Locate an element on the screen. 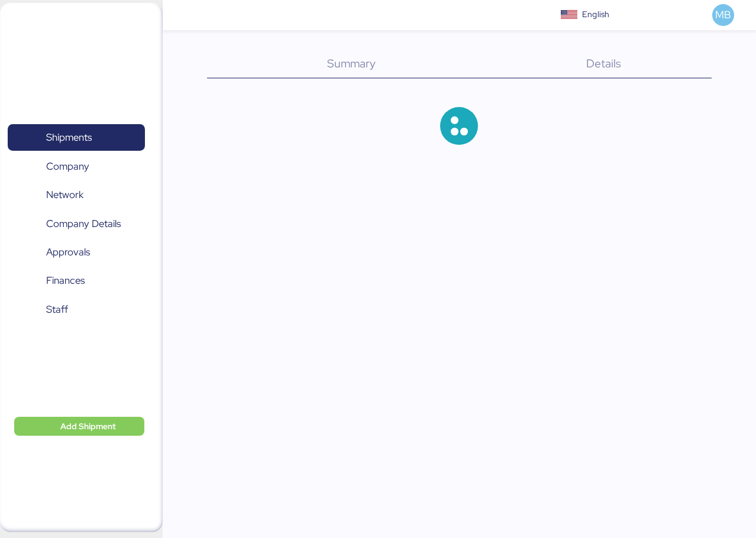 The width and height of the screenshot is (756, 538). span: Approvals is located at coordinates (68, 252).